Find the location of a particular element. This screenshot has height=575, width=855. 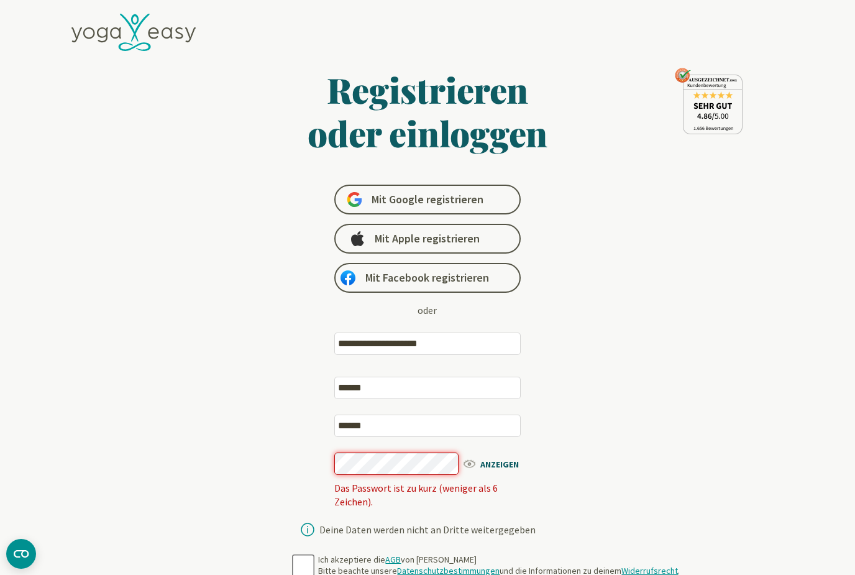

span: Mit Google registrieren is located at coordinates (428, 200).